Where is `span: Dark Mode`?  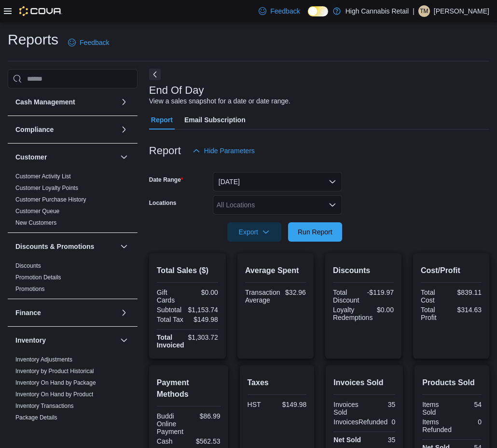 span: Dark Mode is located at coordinates (308, 17).